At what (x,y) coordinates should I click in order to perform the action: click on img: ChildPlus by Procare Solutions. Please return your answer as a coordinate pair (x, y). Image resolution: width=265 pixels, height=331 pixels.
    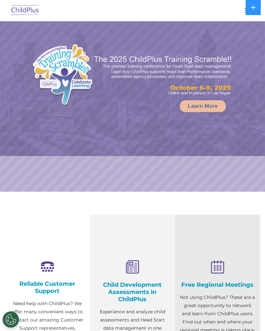
    Looking at the image, I should click on (25, 10).